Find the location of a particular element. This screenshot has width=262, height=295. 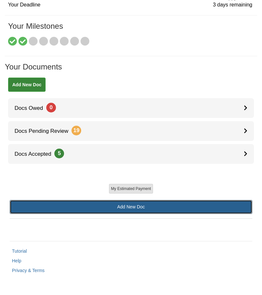

span: 0 is located at coordinates (51, 108).